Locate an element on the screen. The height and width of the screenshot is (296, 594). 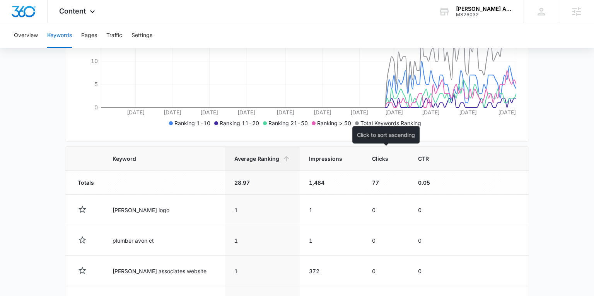
span: Ranking 21-50 is located at coordinates (288, 123).